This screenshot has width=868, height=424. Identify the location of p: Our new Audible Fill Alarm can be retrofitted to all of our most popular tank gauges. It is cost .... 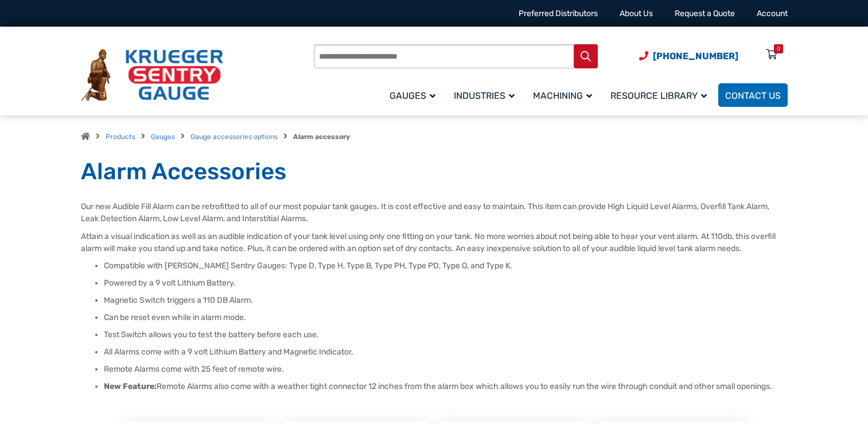
(434, 212).